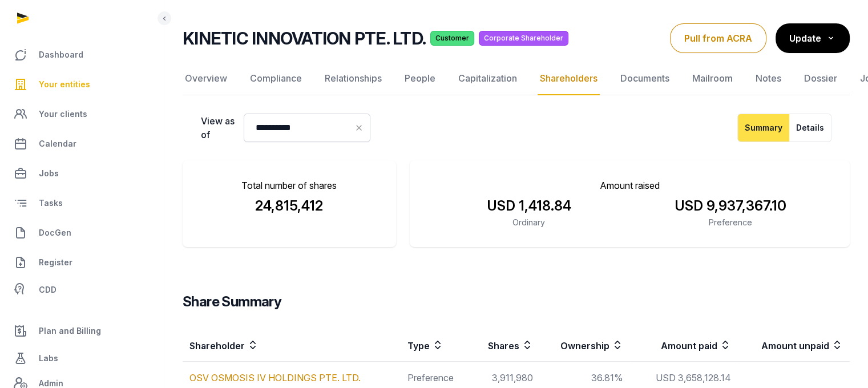 The image size is (868, 388). What do you see at coordinates (569, 79) in the screenshot?
I see `a: Shareholders` at bounding box center [569, 79].